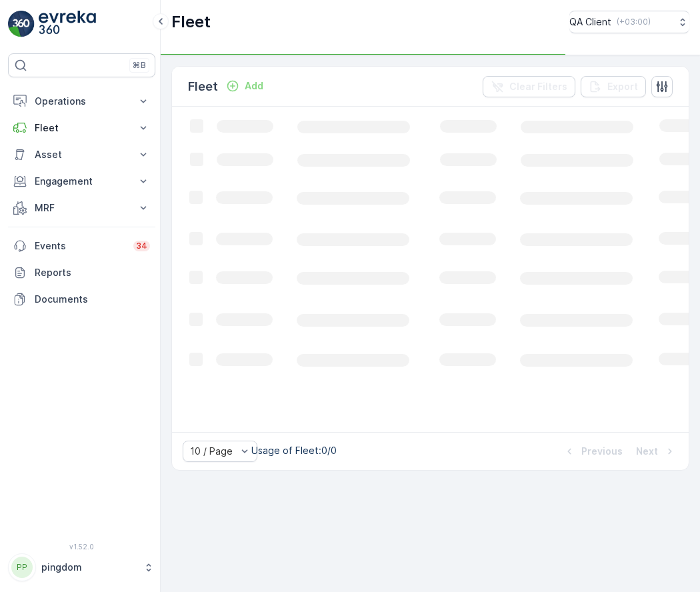 The height and width of the screenshot is (592, 700). Describe the element at coordinates (634, 22) in the screenshot. I see `p: ( +03:00 )` at that location.